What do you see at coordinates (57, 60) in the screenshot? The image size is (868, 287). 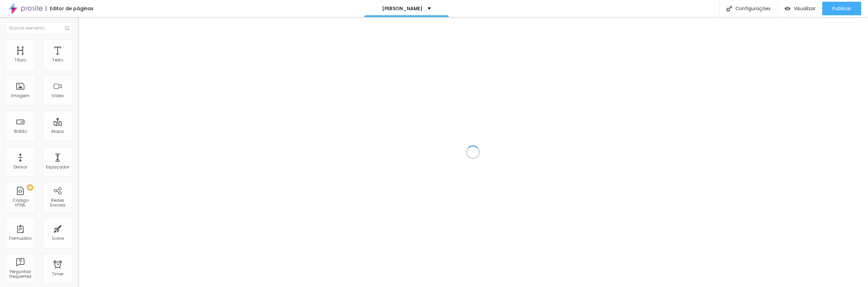 I see `div: Texto` at bounding box center [57, 60].